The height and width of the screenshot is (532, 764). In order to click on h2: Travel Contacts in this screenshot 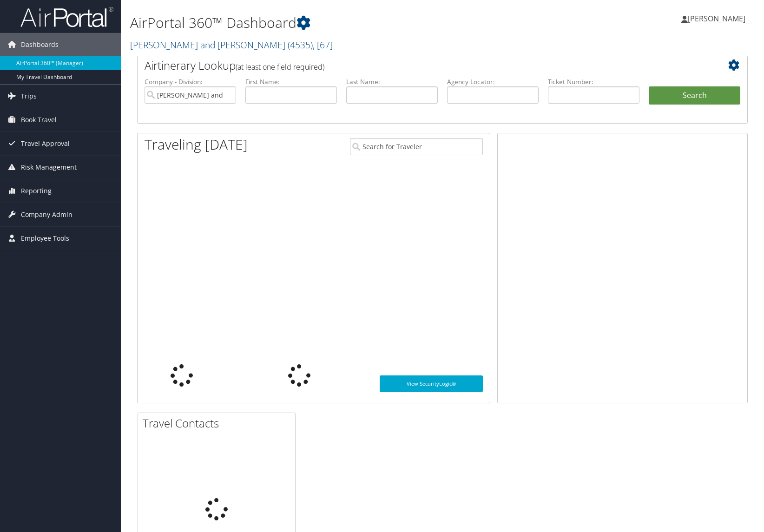, I will do `click(219, 423)`.